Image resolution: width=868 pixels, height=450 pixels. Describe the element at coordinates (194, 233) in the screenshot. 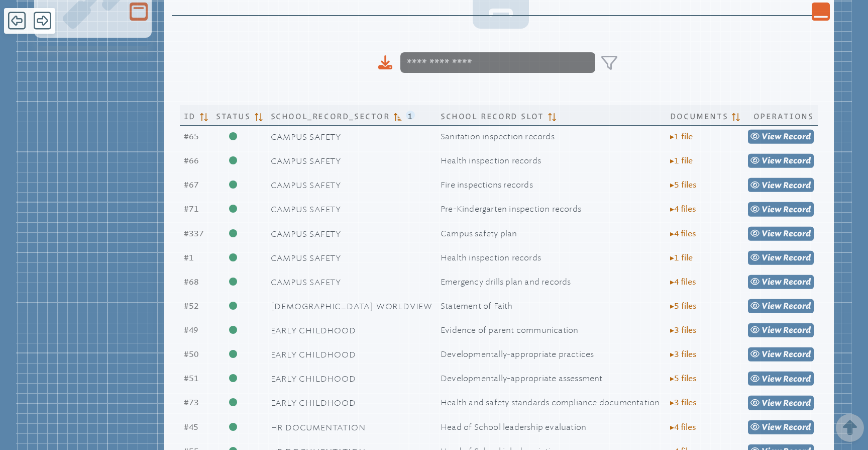

I see `span: 337` at that location.